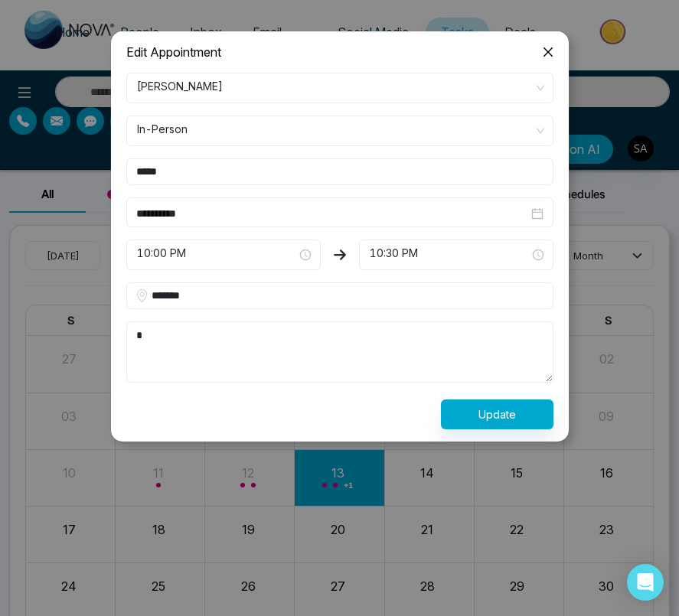 Image resolution: width=679 pixels, height=616 pixels. What do you see at coordinates (340, 131) in the screenshot?
I see `span: In-Person` at bounding box center [340, 131].